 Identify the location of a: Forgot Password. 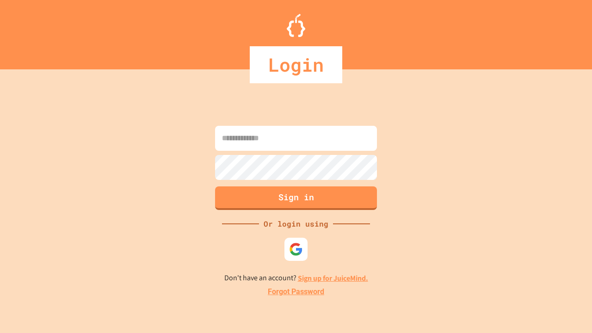
(296, 292).